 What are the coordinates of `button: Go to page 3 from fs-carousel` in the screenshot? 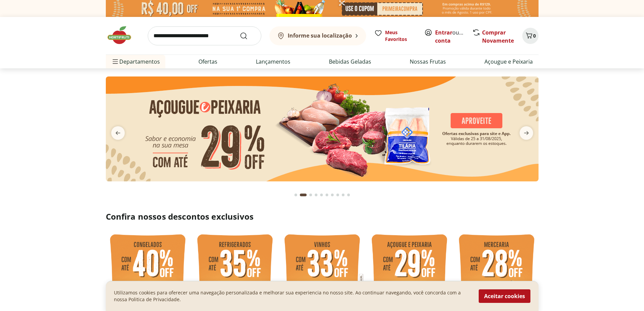 It's located at (311, 195).